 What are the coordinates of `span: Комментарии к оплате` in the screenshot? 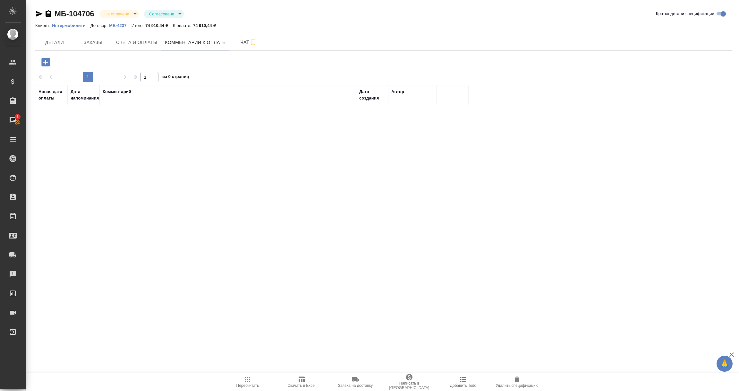 It's located at (195, 42).